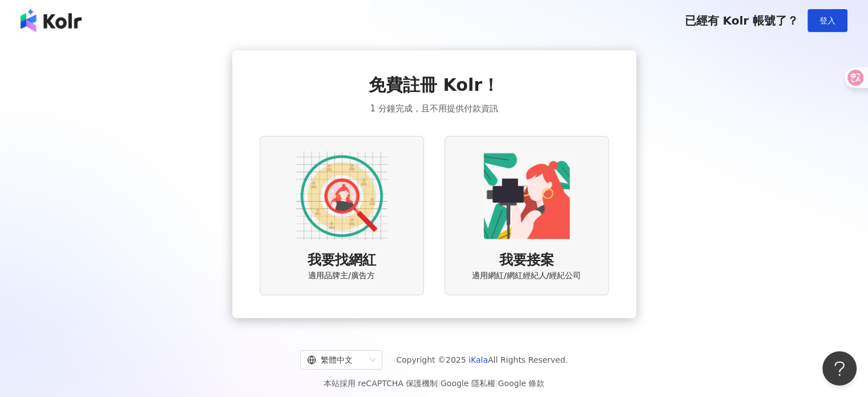 This screenshot has width=868, height=397. What do you see at coordinates (336, 360) in the screenshot?
I see `div: 繁體中文` at bounding box center [336, 360].